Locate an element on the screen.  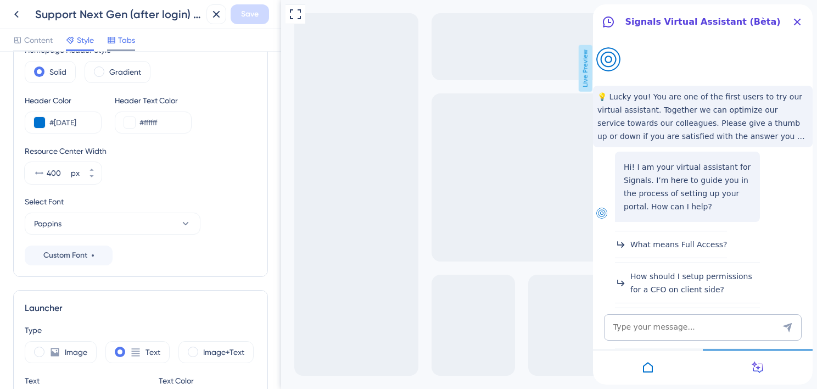
div: Text Color is located at coordinates (197, 380).